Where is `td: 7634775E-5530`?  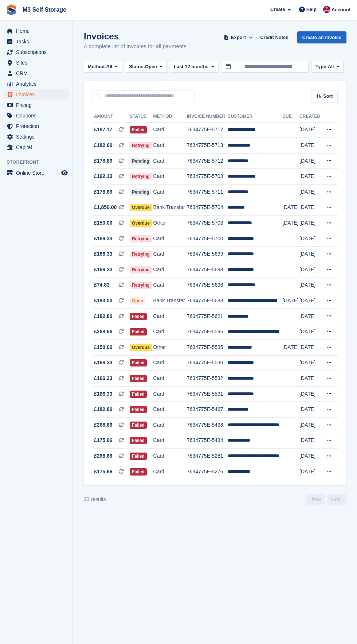 td: 7634775E-5530 is located at coordinates (208, 363).